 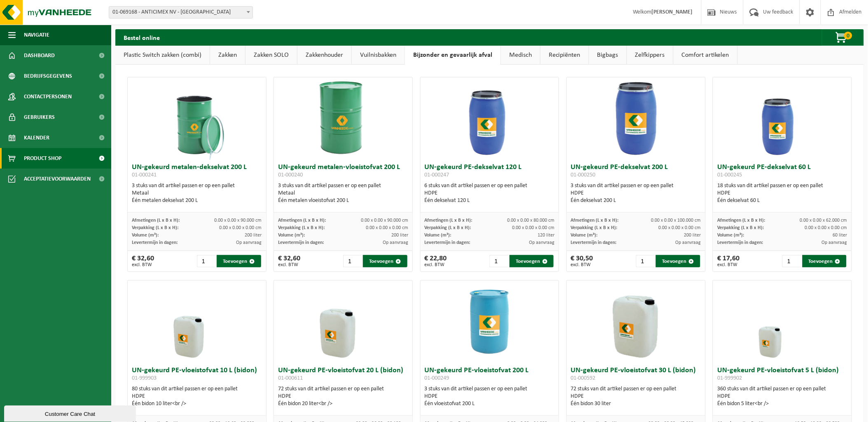 What do you see at coordinates (840, 235) in the screenshot?
I see `span: 60 liter` at bounding box center [840, 235].